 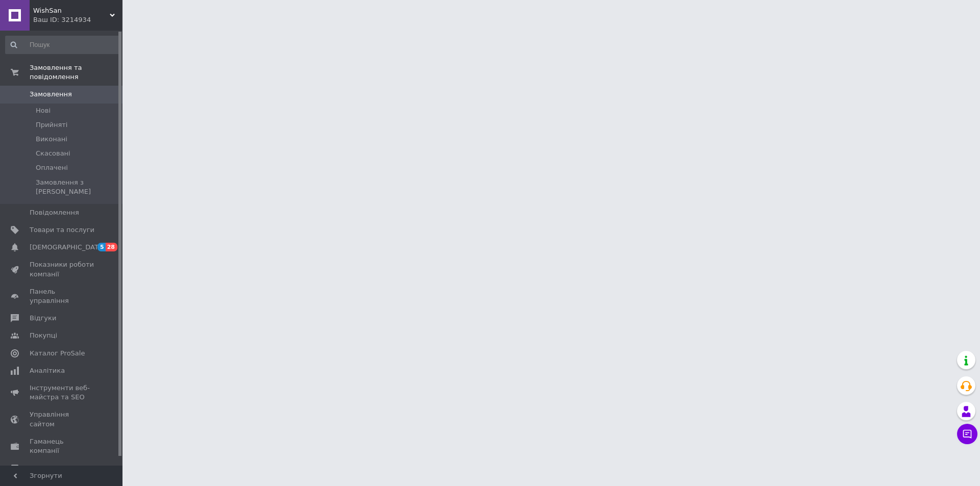 I want to click on span: Відгуки, so click(x=43, y=319).